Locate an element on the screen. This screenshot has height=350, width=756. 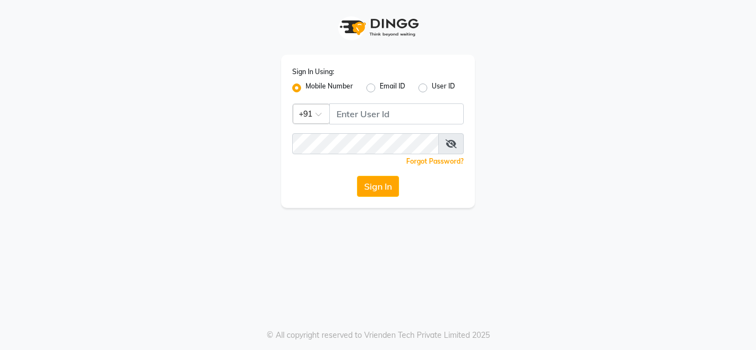
label: User ID is located at coordinates (443, 88).